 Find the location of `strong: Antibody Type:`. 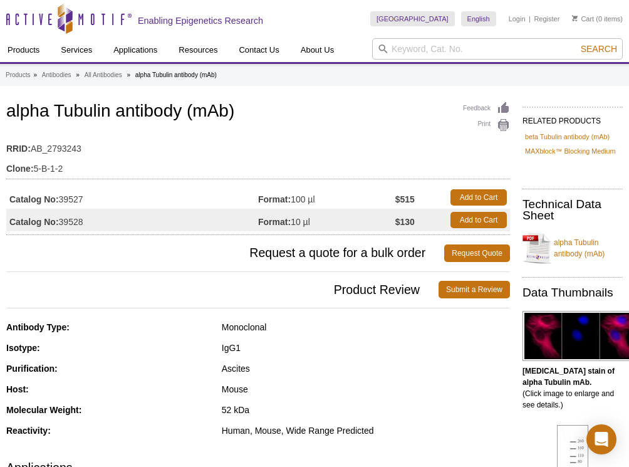

strong: Antibody Type: is located at coordinates (38, 327).